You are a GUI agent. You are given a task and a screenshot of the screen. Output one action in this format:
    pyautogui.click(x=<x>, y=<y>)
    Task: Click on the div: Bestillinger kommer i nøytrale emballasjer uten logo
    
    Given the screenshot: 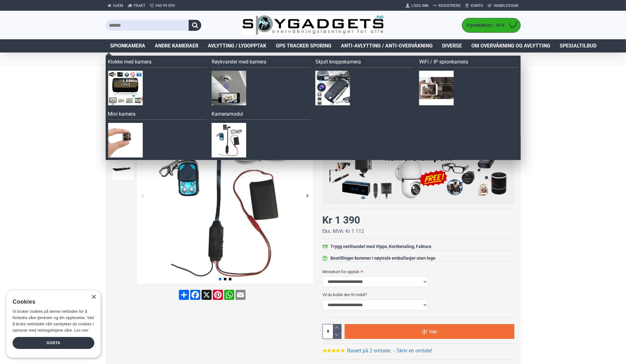 What is the action you would take?
    pyautogui.click(x=383, y=258)
    